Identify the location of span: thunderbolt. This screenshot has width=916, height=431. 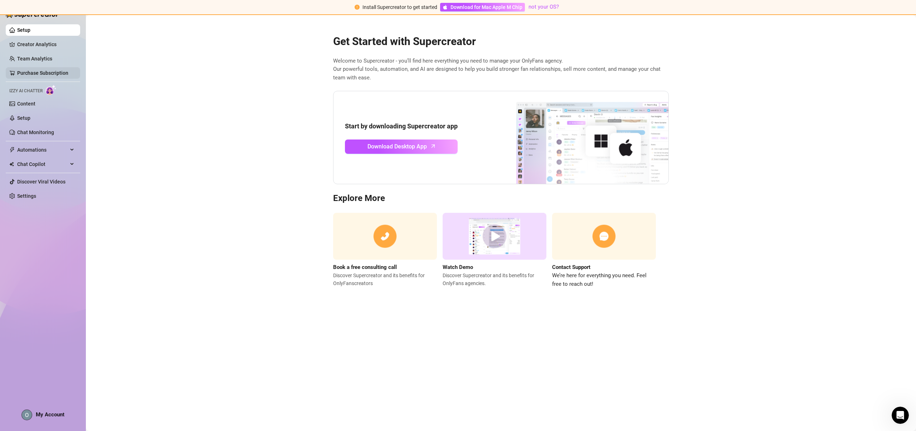
(12, 150).